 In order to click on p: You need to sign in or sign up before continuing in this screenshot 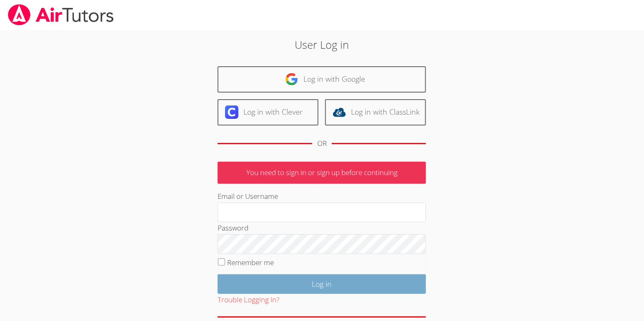, I will do `click(322, 172)`.